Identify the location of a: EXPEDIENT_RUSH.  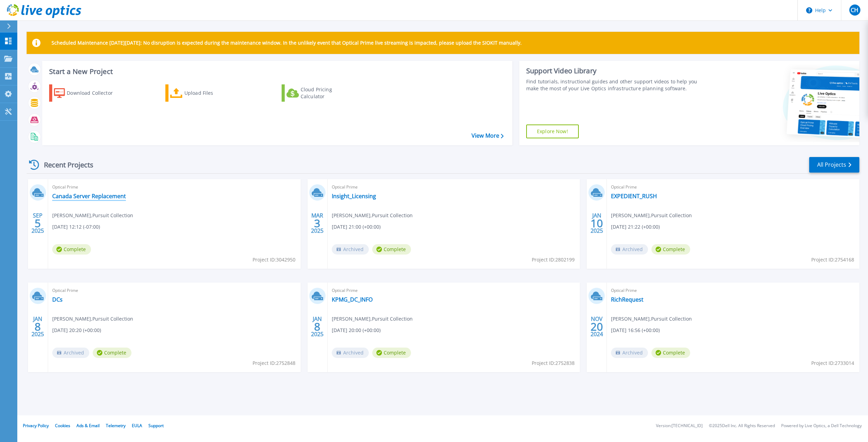
(634, 197).